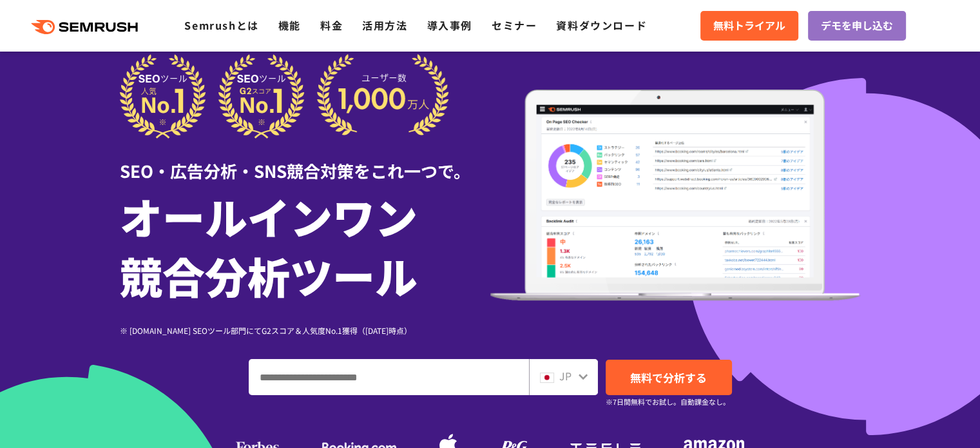 The height and width of the screenshot is (448, 980). What do you see at coordinates (450, 25) in the screenshot?
I see `a: 導入事例` at bounding box center [450, 25].